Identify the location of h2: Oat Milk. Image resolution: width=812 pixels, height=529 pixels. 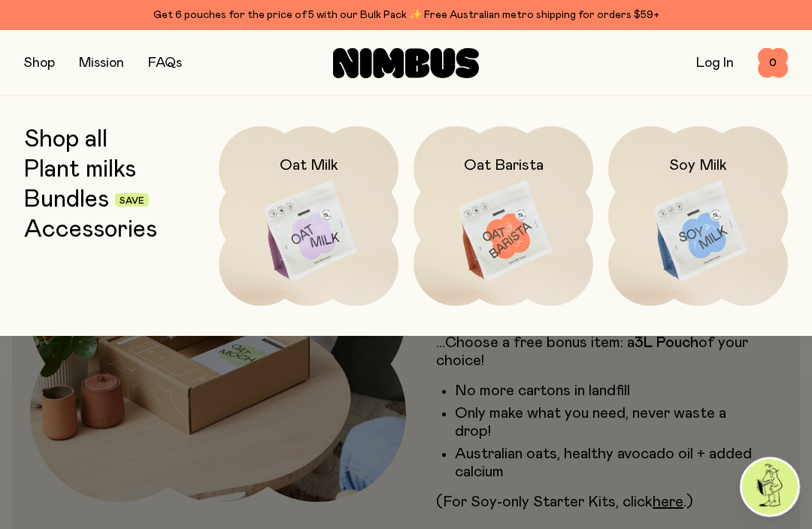
(309, 165).